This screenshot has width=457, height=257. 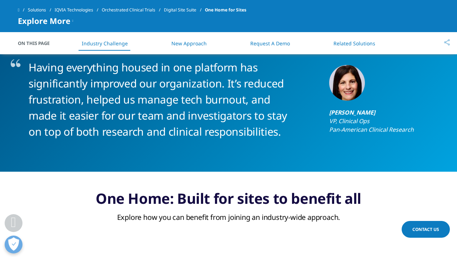 What do you see at coordinates (44, 21) in the screenshot?
I see `span: Explore More` at bounding box center [44, 21].